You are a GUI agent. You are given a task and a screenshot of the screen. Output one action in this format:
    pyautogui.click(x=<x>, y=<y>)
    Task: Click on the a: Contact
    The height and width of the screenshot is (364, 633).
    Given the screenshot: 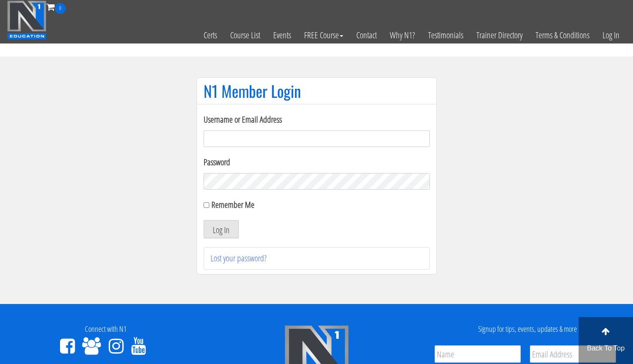 What is the action you would take?
    pyautogui.click(x=366, y=35)
    